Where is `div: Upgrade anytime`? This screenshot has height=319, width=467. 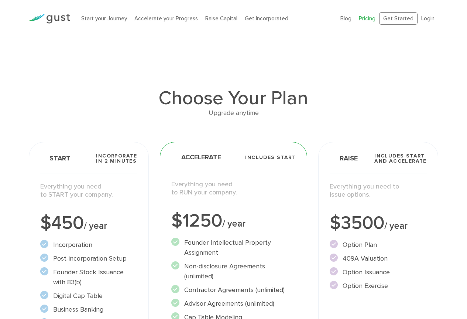
div: Upgrade anytime is located at coordinates (233, 113).